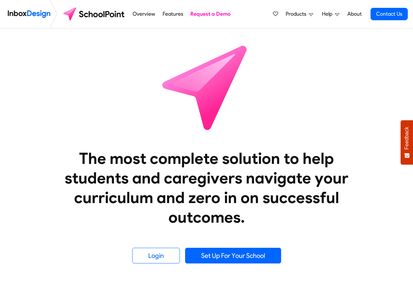  Describe the element at coordinates (297, 14) in the screenshot. I see `span: Products` at that location.